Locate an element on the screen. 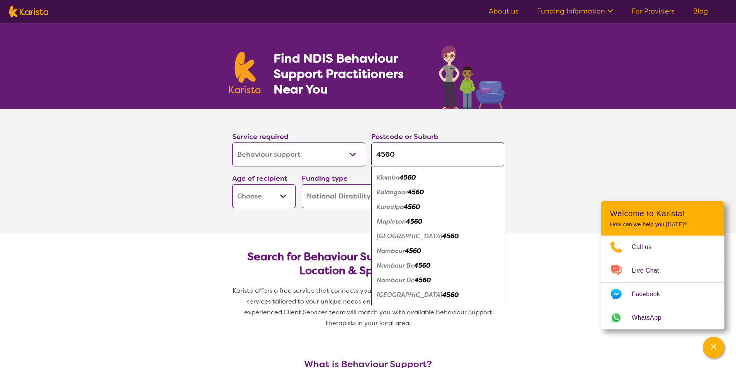  div: Kiamba 4560 is located at coordinates (438, 178).